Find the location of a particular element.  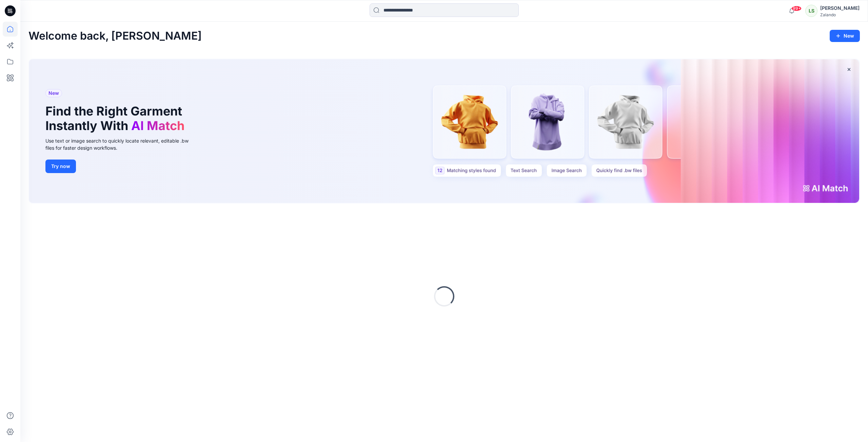

div: Use text or image search to quickly locate relevant, editable .bw files for faster design workflows. is located at coordinates (122, 144).